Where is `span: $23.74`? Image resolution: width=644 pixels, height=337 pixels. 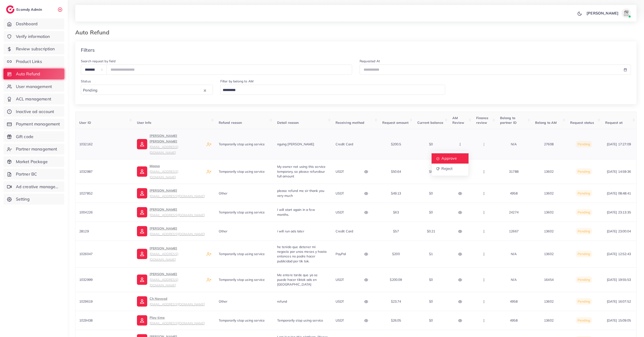
span: $23.74 is located at coordinates (396, 301).